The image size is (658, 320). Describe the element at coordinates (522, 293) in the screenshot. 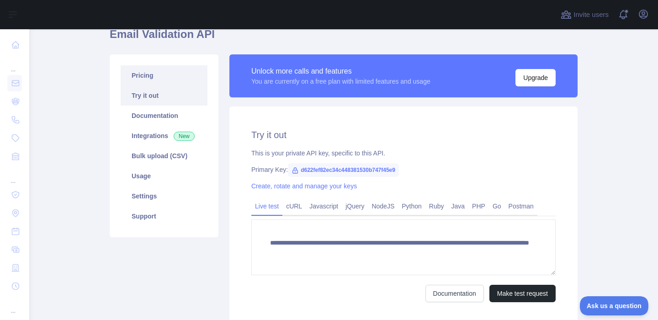

I see `button: Make test request` at that location.